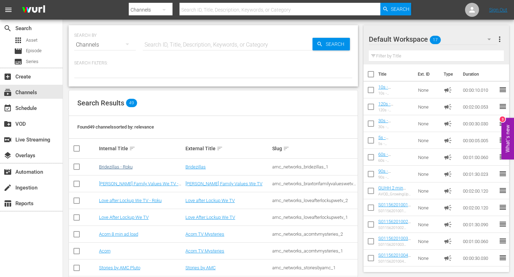 The height and width of the screenshot is (277, 514). What do you see at coordinates (8, 108) in the screenshot?
I see `span: Schedule` at bounding box center [8, 108].